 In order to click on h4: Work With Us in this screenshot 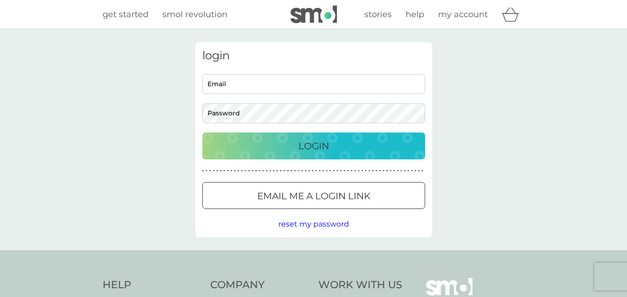, I will do `click(360, 285)`.